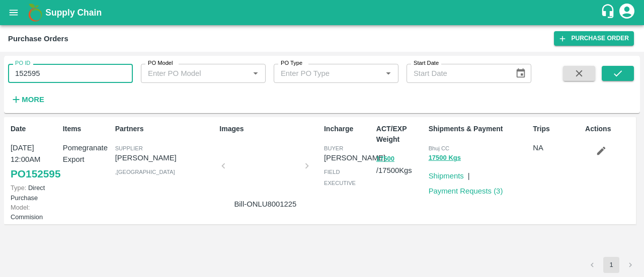  I want to click on button: open drawer, so click(14, 12).